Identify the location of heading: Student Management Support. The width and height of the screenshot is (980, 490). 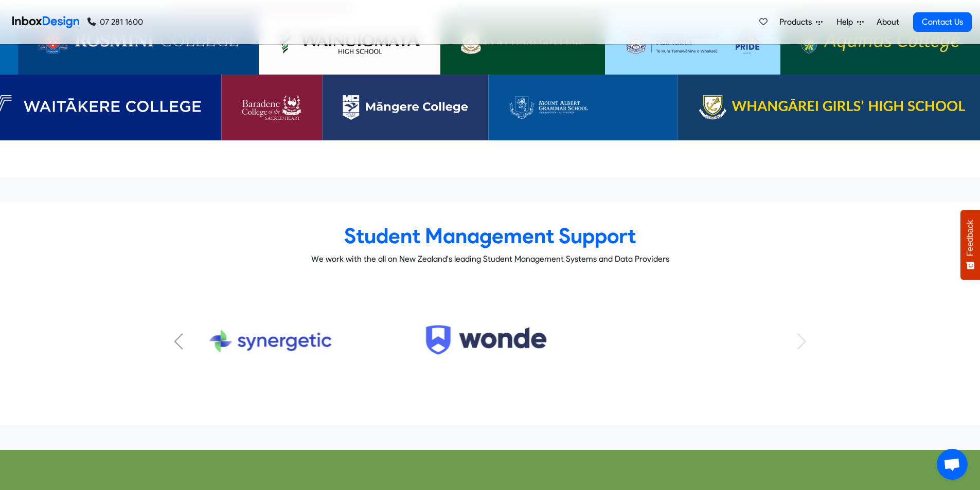
(490, 235).